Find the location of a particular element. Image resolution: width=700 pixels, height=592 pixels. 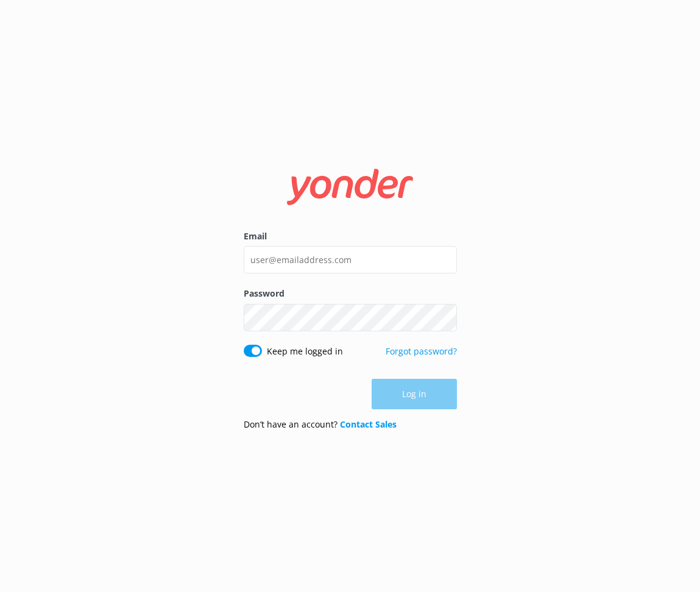

button: Show password is located at coordinates (445, 317).